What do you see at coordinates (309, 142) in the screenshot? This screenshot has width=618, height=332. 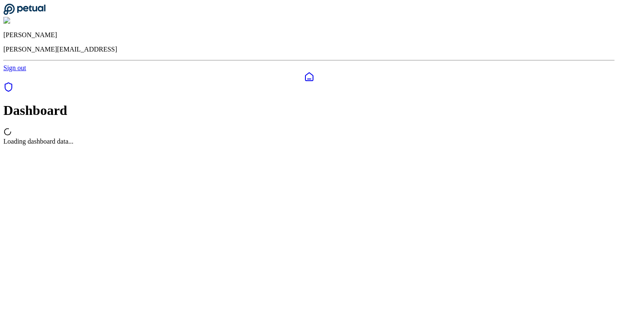 I see `div: Loading dashboard data...` at bounding box center [309, 142].